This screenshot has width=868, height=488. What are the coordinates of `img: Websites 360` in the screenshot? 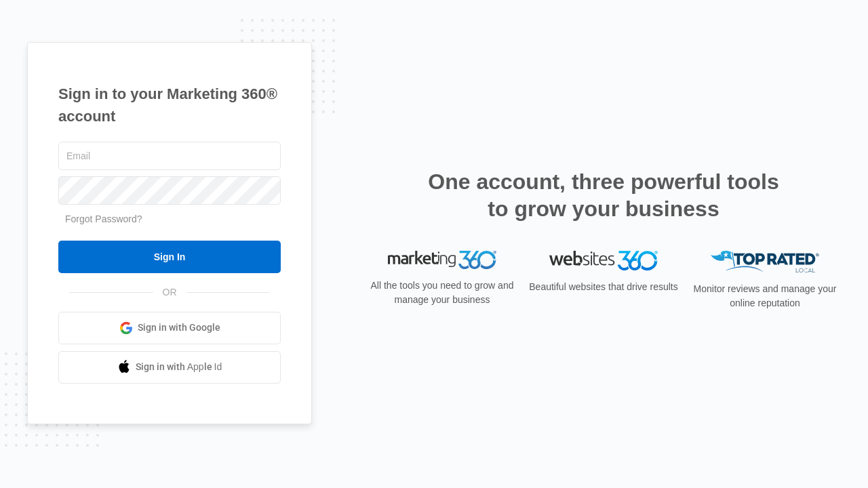 It's located at (603, 260).